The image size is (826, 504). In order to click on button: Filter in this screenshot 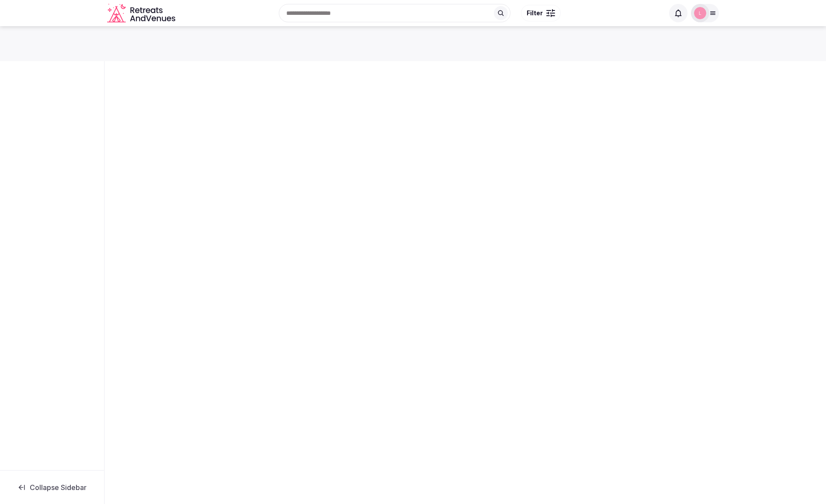, I will do `click(541, 13)`.